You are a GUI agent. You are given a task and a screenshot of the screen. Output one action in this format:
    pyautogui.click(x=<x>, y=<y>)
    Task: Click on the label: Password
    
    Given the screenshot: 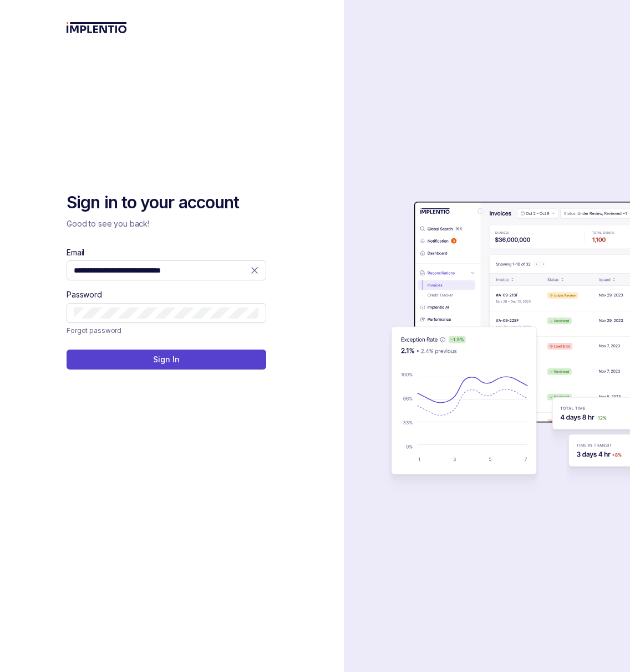 What is the action you would take?
    pyautogui.click(x=84, y=295)
    